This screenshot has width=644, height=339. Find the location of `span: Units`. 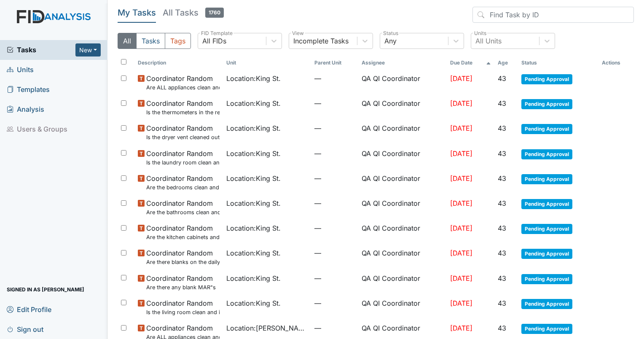

span: Units is located at coordinates (20, 70).